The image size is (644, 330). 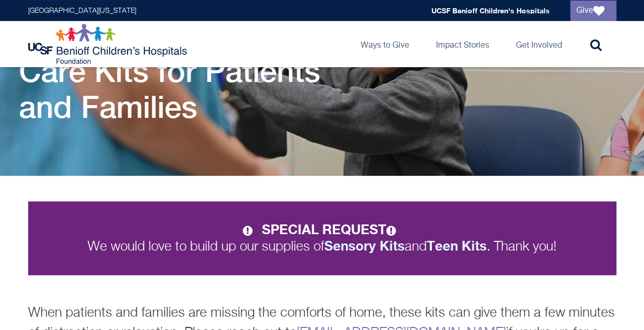 What do you see at coordinates (457, 245) in the screenshot?
I see `strong: Teen Kits` at bounding box center [457, 245].